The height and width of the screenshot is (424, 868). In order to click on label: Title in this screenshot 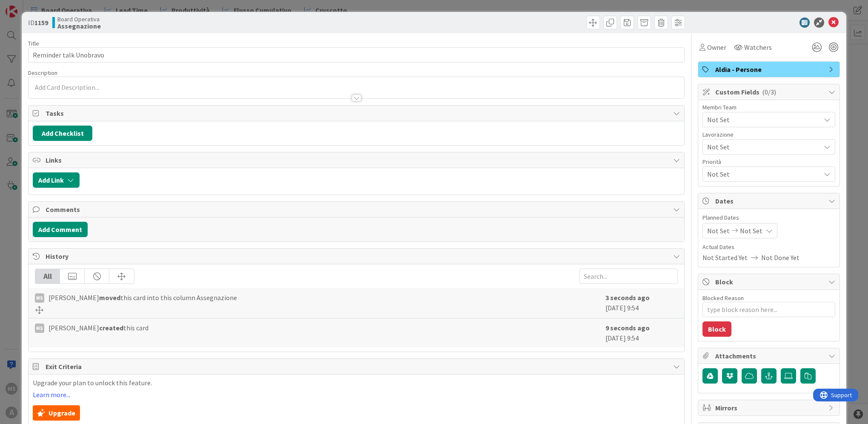, I will do `click(34, 44)`.